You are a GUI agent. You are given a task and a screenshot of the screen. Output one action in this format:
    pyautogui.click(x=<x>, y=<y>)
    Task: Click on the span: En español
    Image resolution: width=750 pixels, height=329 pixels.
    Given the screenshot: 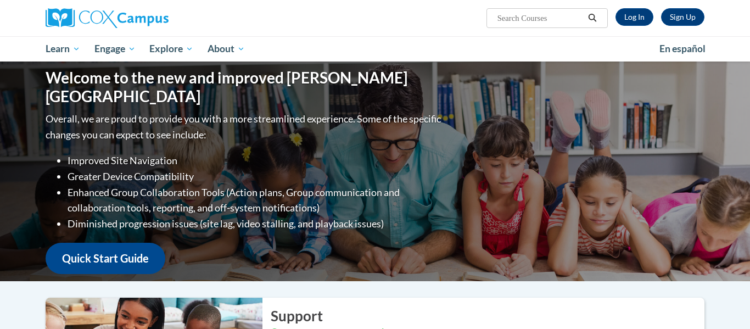 What is the action you would take?
    pyautogui.click(x=683, y=48)
    